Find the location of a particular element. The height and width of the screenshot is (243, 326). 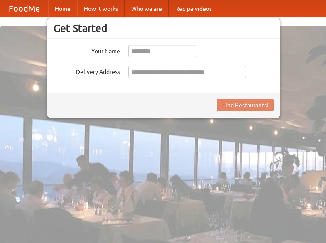

a: Who we are is located at coordinates (147, 9).